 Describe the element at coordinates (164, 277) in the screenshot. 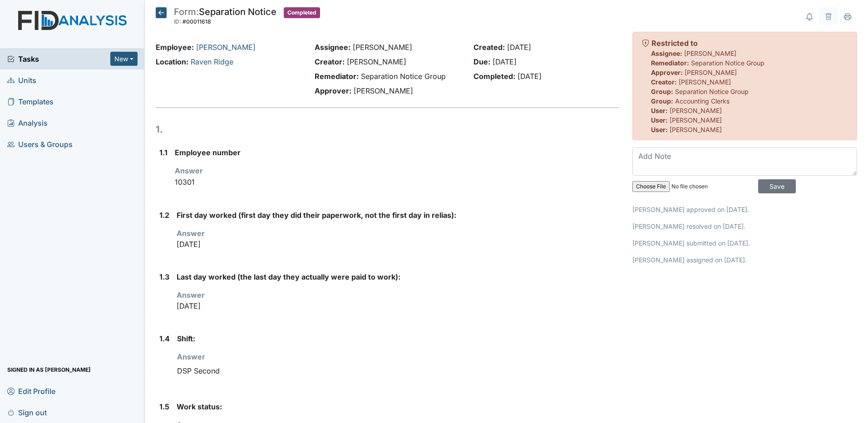

I see `label: 1.3` at that location.